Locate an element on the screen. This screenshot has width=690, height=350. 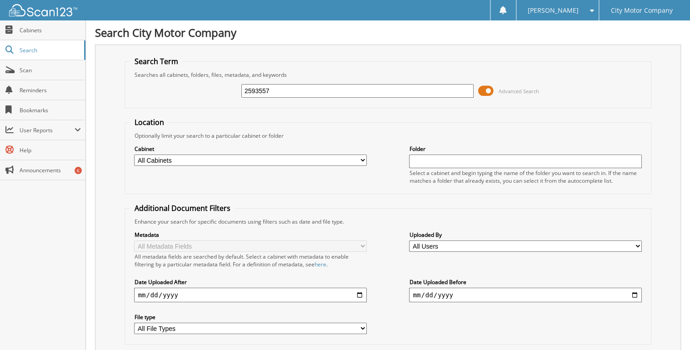
label: Uploaded By is located at coordinates (525, 235).